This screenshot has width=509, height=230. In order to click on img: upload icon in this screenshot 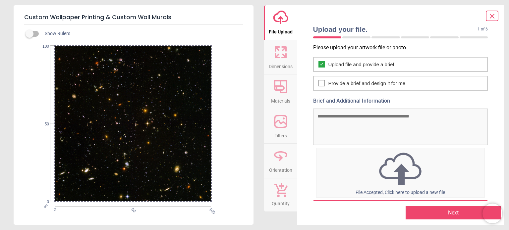, I will do `click(400, 169)`.